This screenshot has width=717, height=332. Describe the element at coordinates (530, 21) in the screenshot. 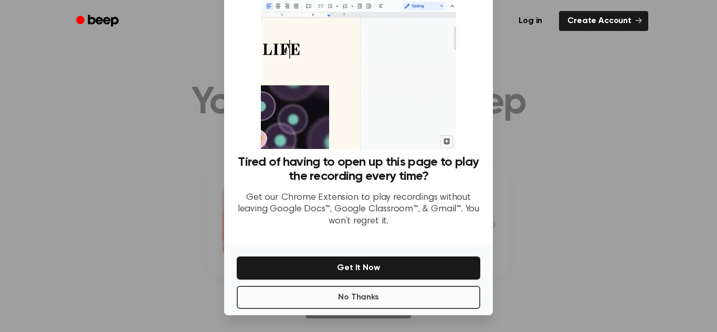

I see `a: Log in` at that location.